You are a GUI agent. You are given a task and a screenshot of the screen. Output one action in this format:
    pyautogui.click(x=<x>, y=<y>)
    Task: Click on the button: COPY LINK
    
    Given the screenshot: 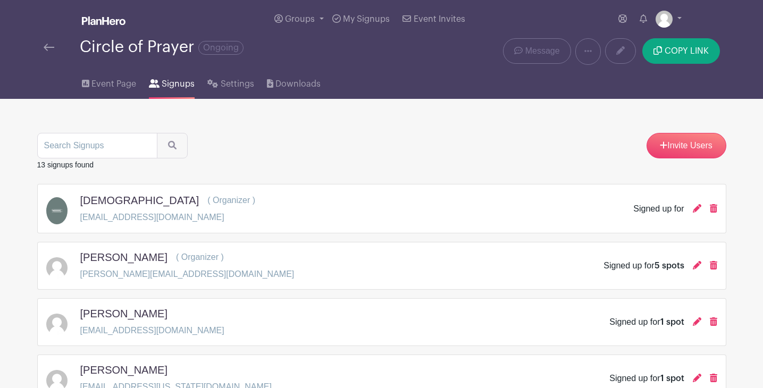 What is the action you would take?
    pyautogui.click(x=681, y=51)
    